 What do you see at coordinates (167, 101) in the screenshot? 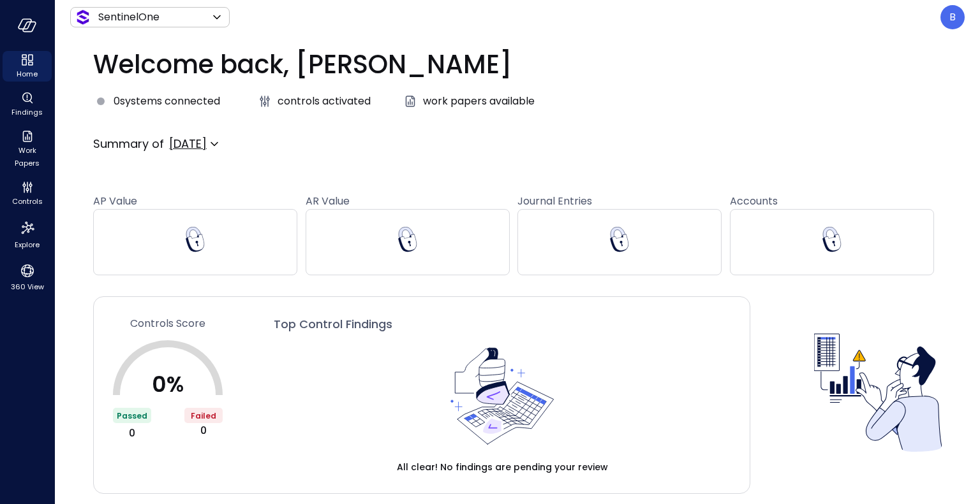
I see `span: 0 systems connected` at bounding box center [167, 101].